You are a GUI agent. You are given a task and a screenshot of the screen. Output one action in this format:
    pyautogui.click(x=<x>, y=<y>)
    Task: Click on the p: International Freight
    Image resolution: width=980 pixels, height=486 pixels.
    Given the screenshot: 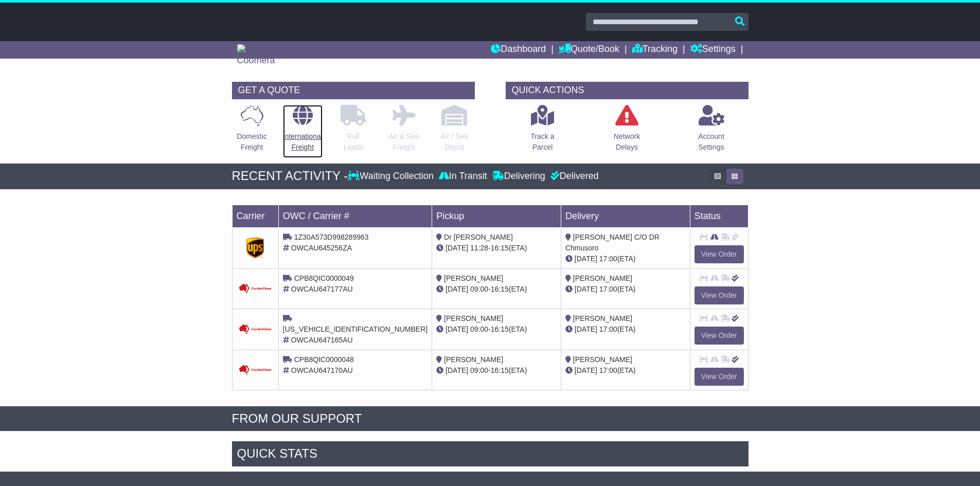 What is the action you would take?
    pyautogui.click(x=302, y=142)
    